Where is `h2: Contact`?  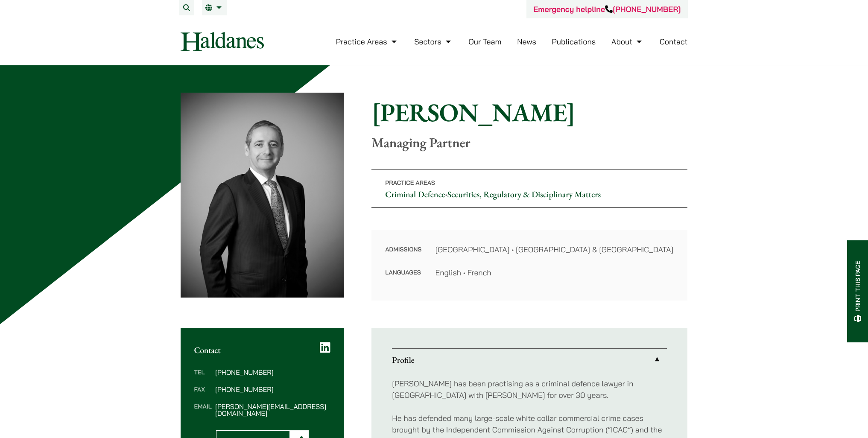 h2: Contact is located at coordinates (263, 350).